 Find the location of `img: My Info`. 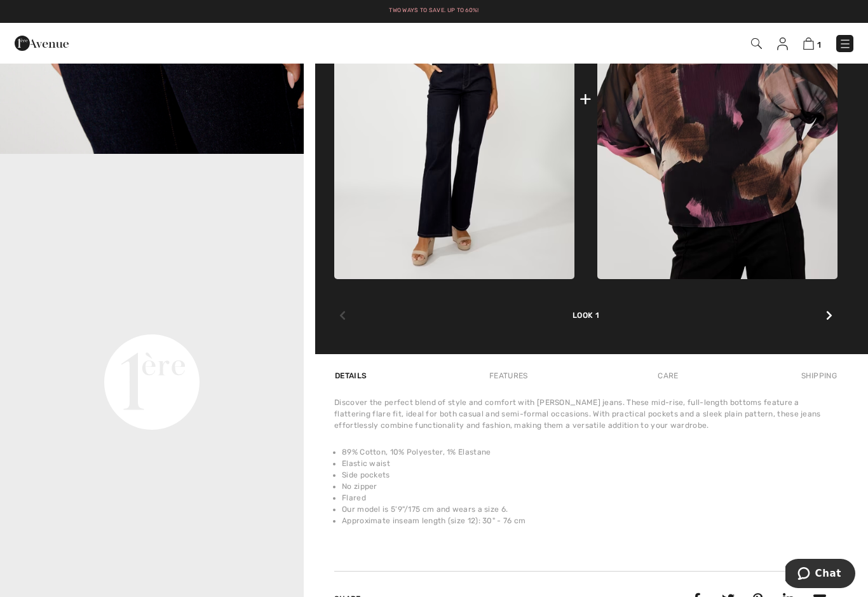

img: My Info is located at coordinates (782, 44).